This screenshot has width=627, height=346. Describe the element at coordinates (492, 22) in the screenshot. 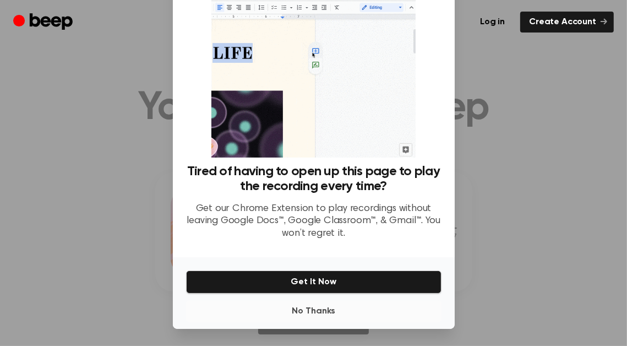

I see `a: Log in` at that location.